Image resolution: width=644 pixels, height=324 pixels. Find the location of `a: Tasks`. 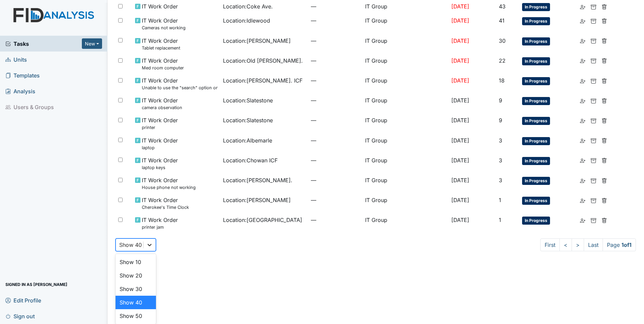

a: Tasks is located at coordinates (43, 43).